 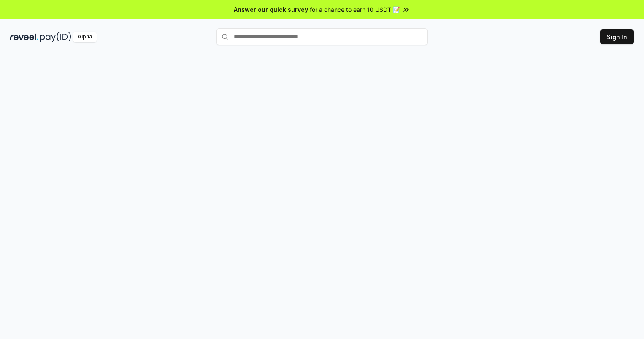 I want to click on span: for a chance to earn 10 USDT 📝, so click(x=355, y=9).